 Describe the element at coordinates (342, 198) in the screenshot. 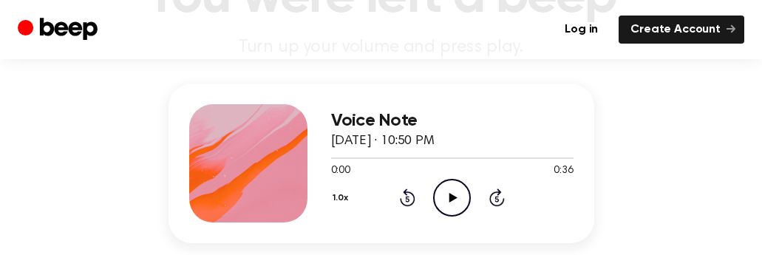

I see `button: 1.0x` at that location.